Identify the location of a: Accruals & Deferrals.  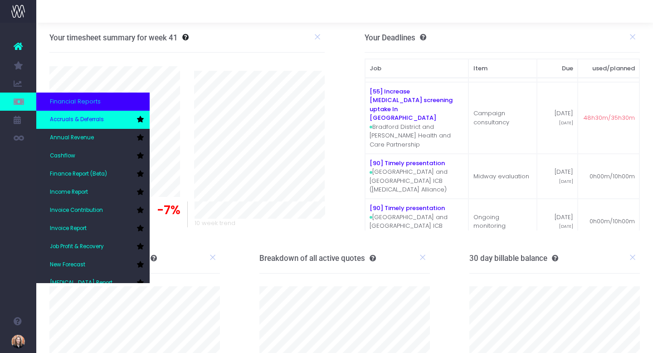
(93, 120).